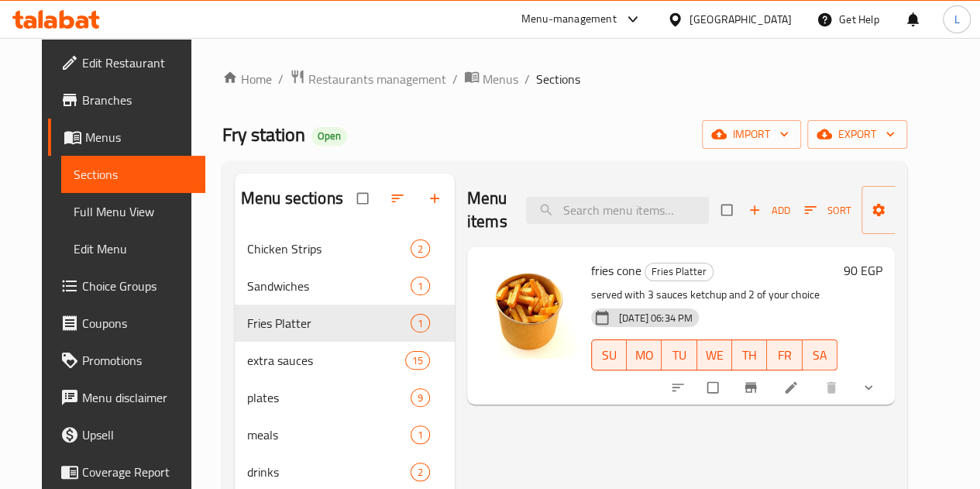 This screenshot has width=980, height=489. I want to click on div: extra sauces15, so click(345, 360).